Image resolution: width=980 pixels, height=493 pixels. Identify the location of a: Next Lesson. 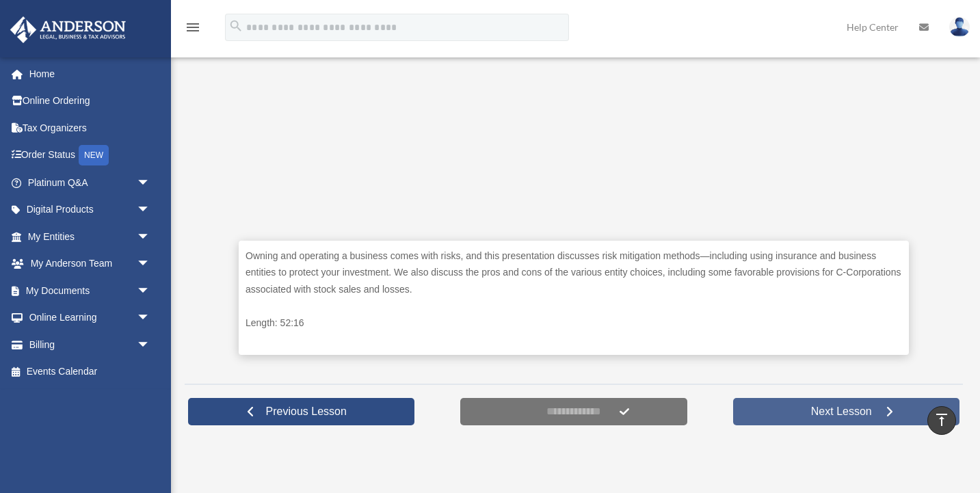
(846, 412).